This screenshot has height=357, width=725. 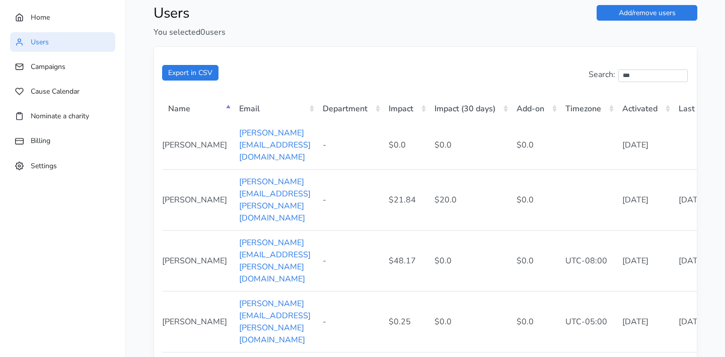 What do you see at coordinates (469, 199) in the screenshot?
I see `td: $20.0` at bounding box center [469, 199].